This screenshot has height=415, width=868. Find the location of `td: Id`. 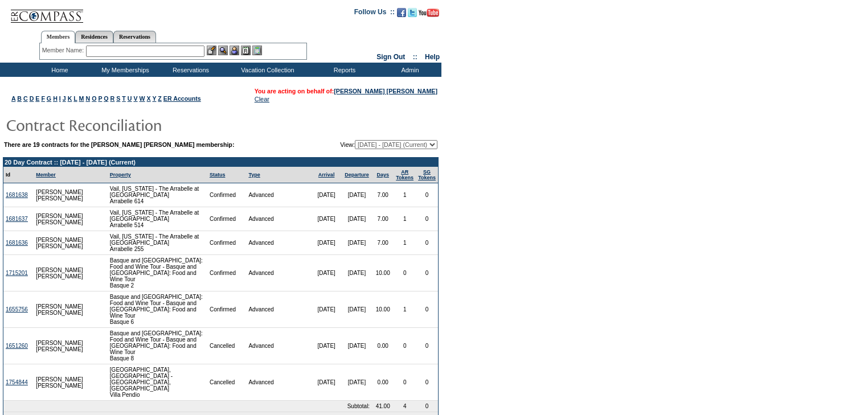

td: Id is located at coordinates (18, 175).